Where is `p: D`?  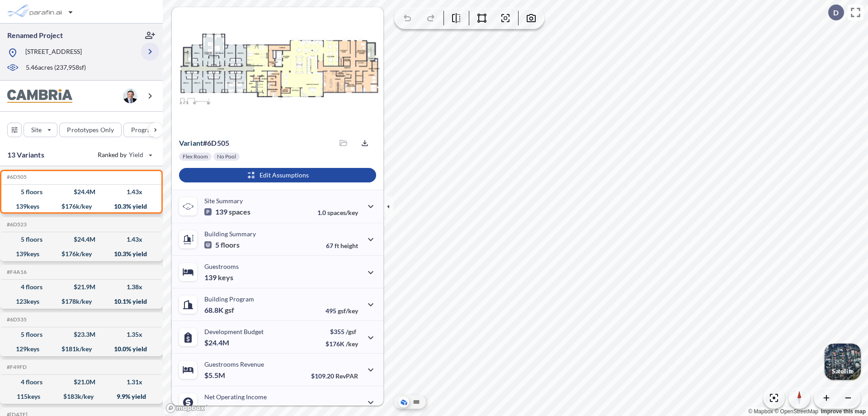
p: D is located at coordinates (836, 13).